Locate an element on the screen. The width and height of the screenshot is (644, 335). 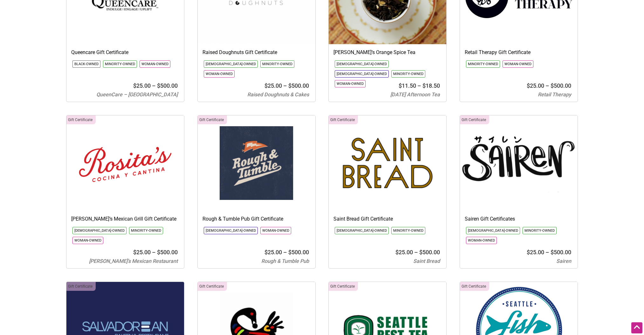
div: Scroll Back to Top is located at coordinates (637, 328).